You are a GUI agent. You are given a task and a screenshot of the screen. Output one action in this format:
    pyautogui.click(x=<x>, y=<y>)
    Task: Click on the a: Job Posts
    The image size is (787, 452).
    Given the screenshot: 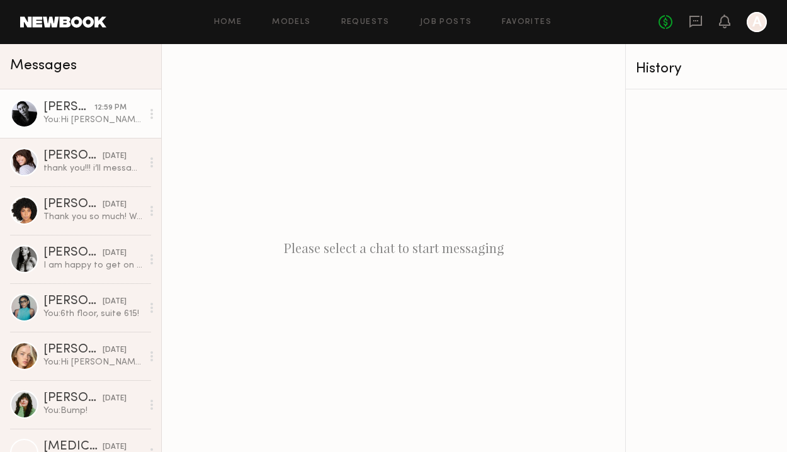 What is the action you would take?
    pyautogui.click(x=446, y=22)
    